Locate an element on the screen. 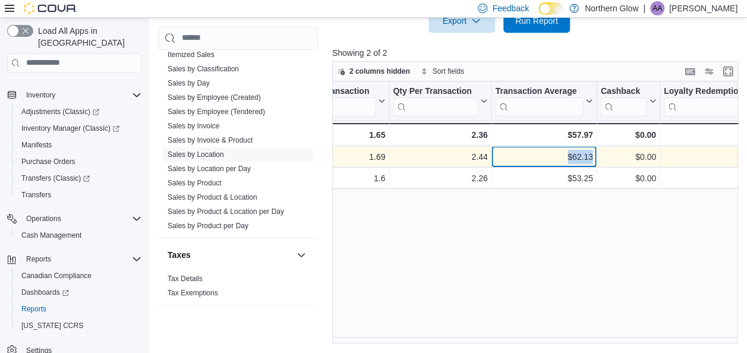  span: Sort fields is located at coordinates (448, 71).